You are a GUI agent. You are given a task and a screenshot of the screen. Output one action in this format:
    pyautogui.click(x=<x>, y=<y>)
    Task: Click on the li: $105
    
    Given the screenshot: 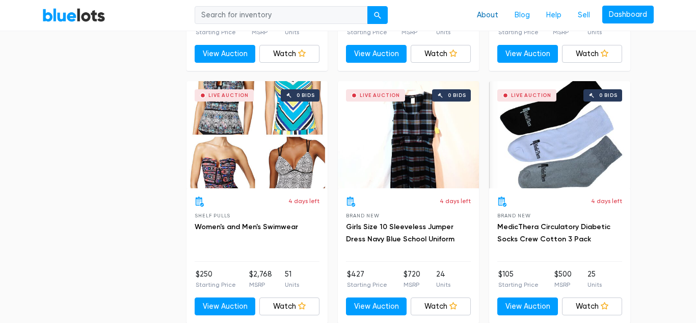 What is the action you would take?
    pyautogui.click(x=518, y=279)
    